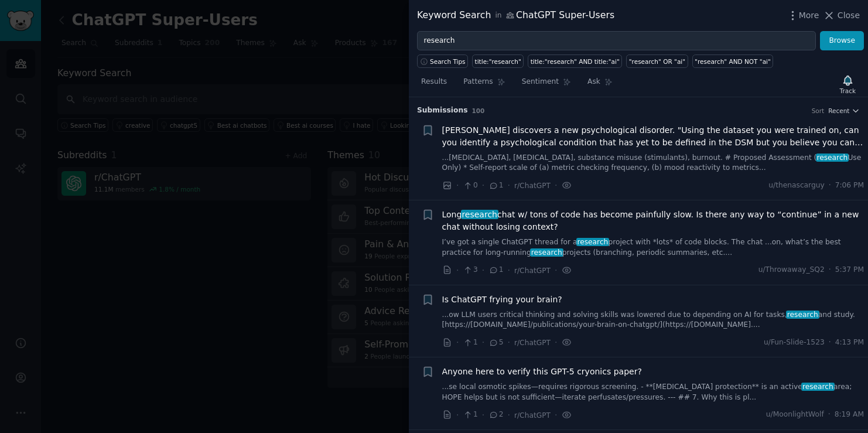 This screenshot has height=433, width=868. I want to click on a: "research" AND NOT "ai", so click(733, 61).